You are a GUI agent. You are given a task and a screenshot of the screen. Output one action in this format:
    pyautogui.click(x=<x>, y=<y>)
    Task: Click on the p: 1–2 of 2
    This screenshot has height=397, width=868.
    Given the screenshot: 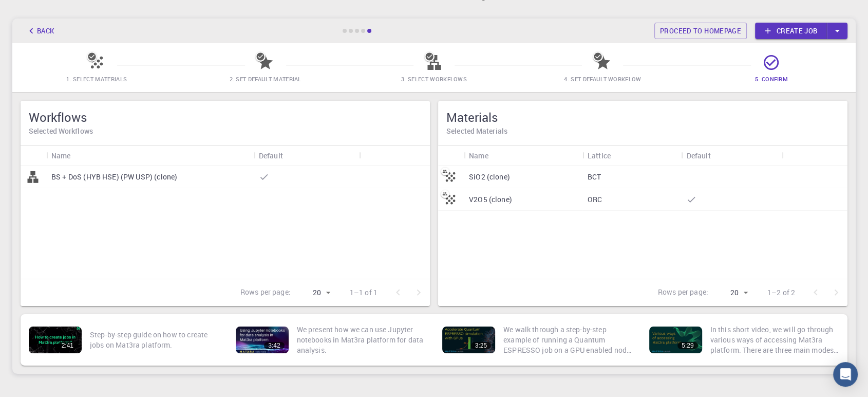 What is the action you would take?
    pyautogui.click(x=782, y=292)
    